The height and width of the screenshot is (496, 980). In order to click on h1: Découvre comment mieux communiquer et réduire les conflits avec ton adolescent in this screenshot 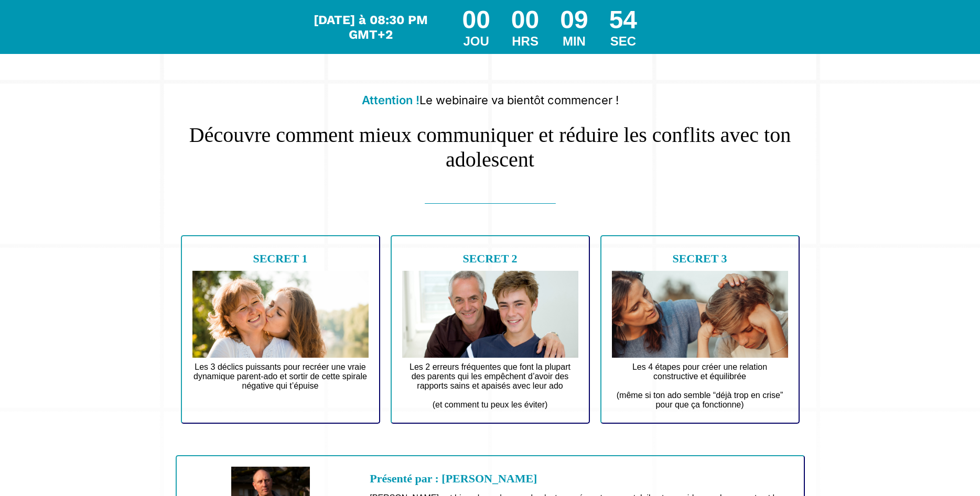, I will do `click(490, 142)`.